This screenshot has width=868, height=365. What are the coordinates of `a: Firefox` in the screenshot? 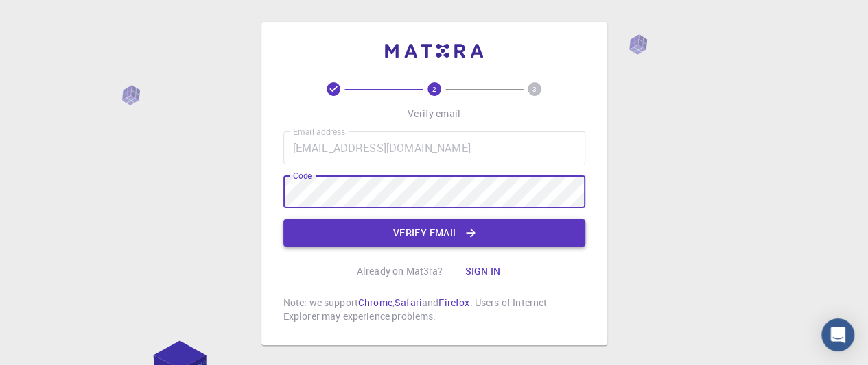 It's located at (454, 302).